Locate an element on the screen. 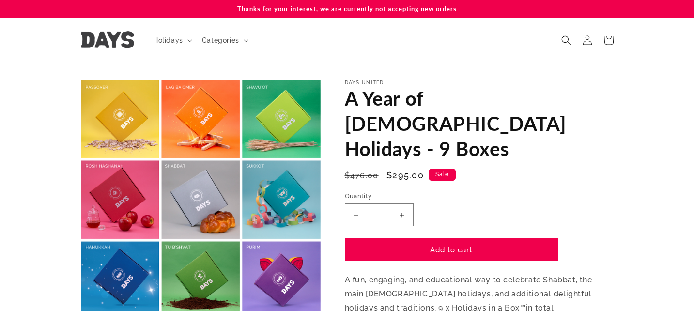 The height and width of the screenshot is (311, 694). span: Holidays is located at coordinates (168, 40).